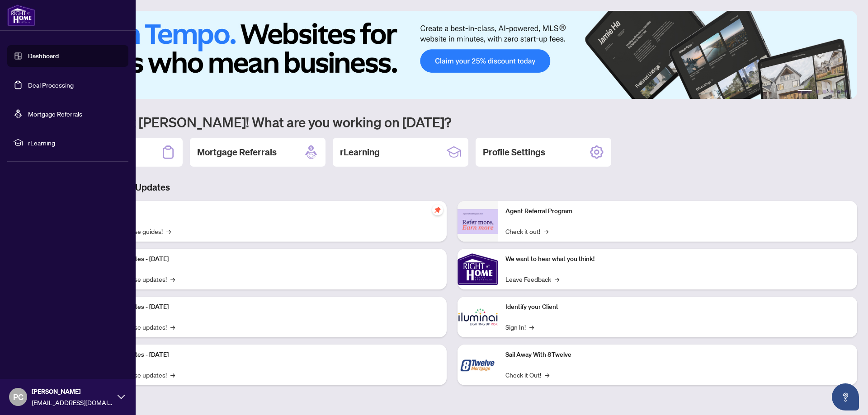  Describe the element at coordinates (452, 188) in the screenshot. I see `h3: Brokerage & Industry Updates` at that location.